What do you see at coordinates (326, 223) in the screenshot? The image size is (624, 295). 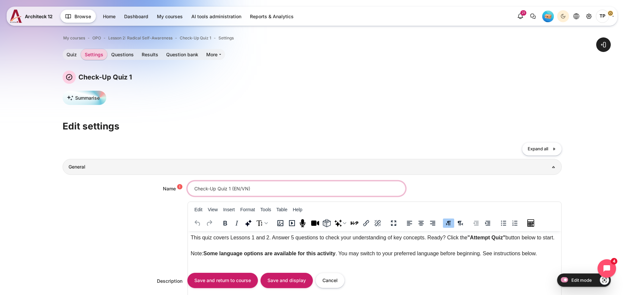 I see `button: C4L` at bounding box center [326, 223].